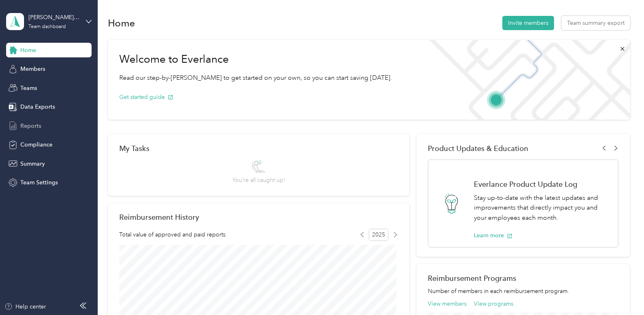 The width and height of the screenshot is (644, 315). I want to click on h1: Home, so click(121, 23).